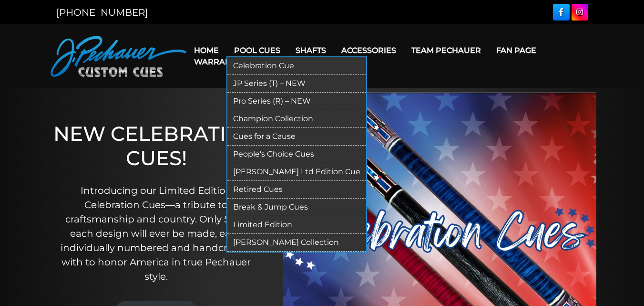 This screenshot has height=306, width=644. Describe the element at coordinates (156, 145) in the screenshot. I see `h1: NEW CELEBRATION CUES!` at that location.